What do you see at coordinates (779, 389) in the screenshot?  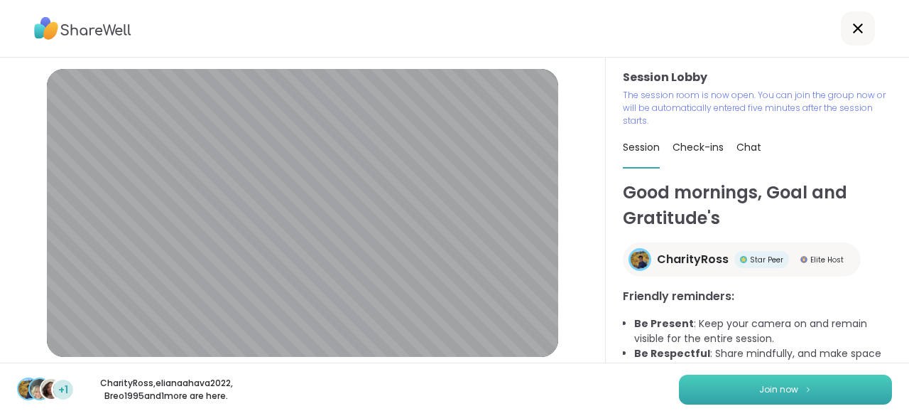 I see `span: Join now` at bounding box center [779, 389].